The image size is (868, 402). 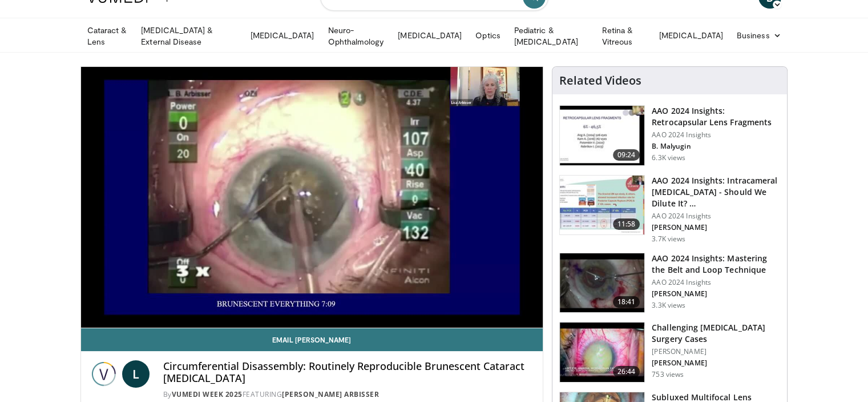 I want to click on a: Retina & Vitreous, so click(x=624, y=36).